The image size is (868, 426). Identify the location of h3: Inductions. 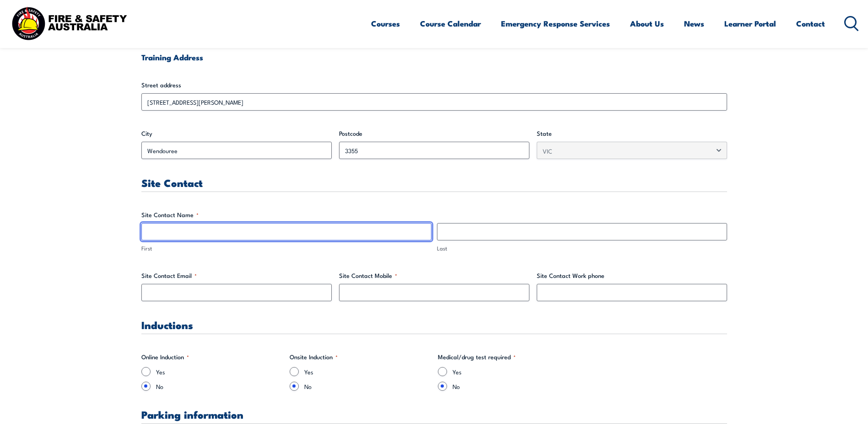
(434, 324).